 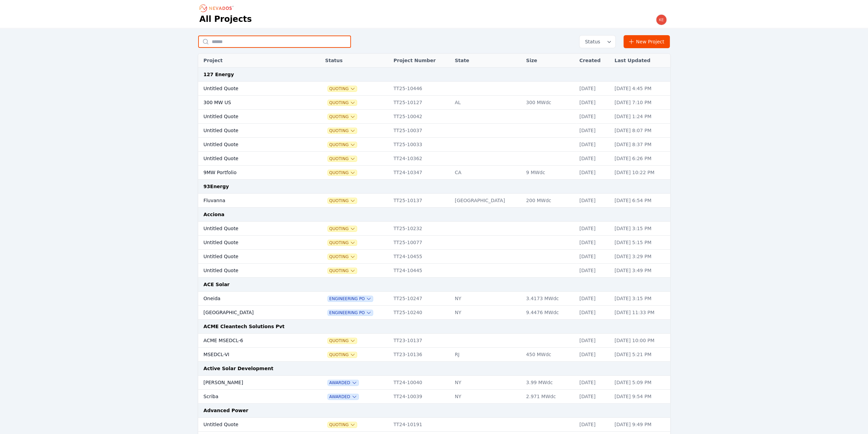 What do you see at coordinates (550, 313) in the screenshot?
I see `td: 9.4476 MWdc` at bounding box center [550, 313].